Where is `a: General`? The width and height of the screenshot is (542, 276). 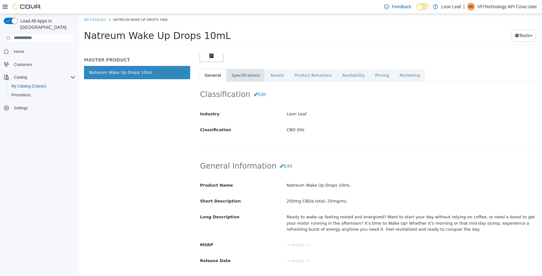
a: General is located at coordinates (133, 62).